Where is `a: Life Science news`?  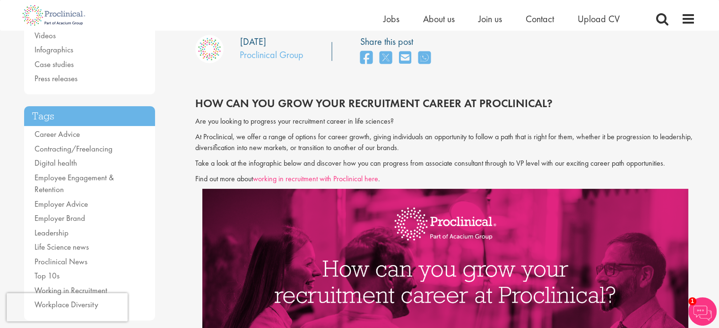
a: Life Science news is located at coordinates (61, 247).